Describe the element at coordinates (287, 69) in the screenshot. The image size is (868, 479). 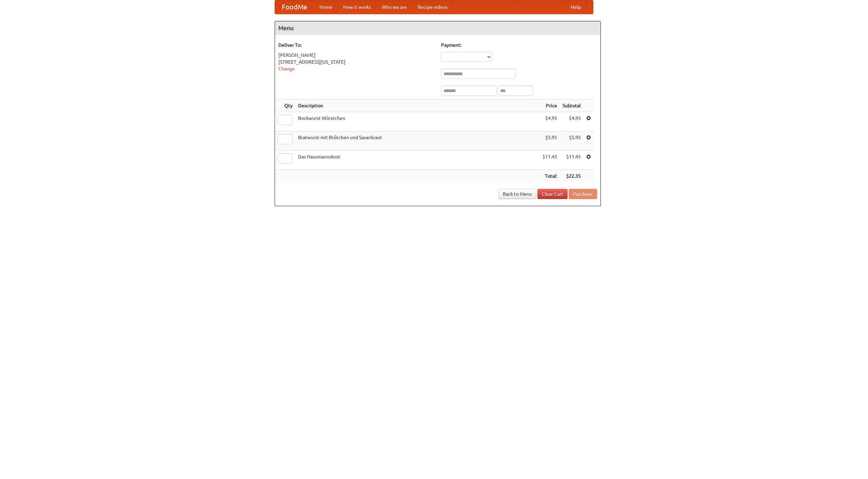
I see `a: Change` at that location.